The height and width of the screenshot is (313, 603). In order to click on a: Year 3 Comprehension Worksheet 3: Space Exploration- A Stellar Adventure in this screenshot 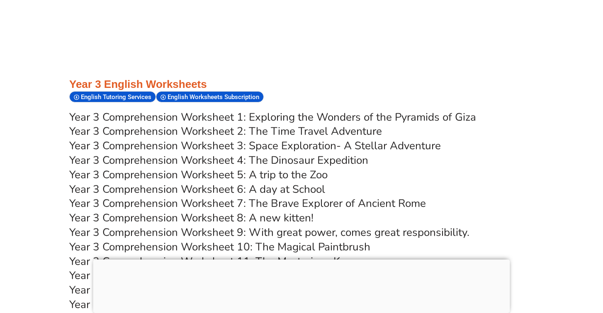, I will do `click(255, 146)`.